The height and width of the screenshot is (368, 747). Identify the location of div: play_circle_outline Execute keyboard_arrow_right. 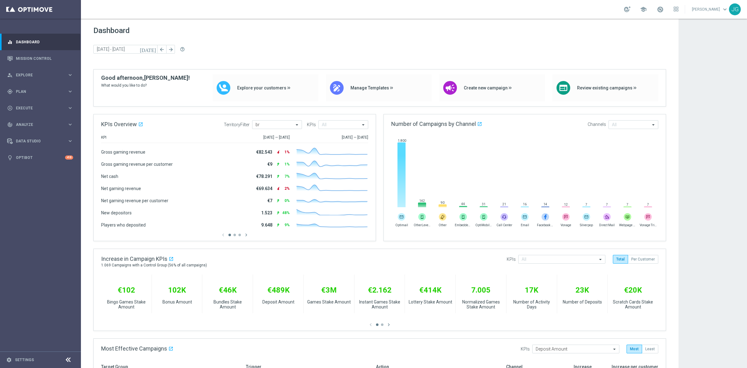
(40, 108).